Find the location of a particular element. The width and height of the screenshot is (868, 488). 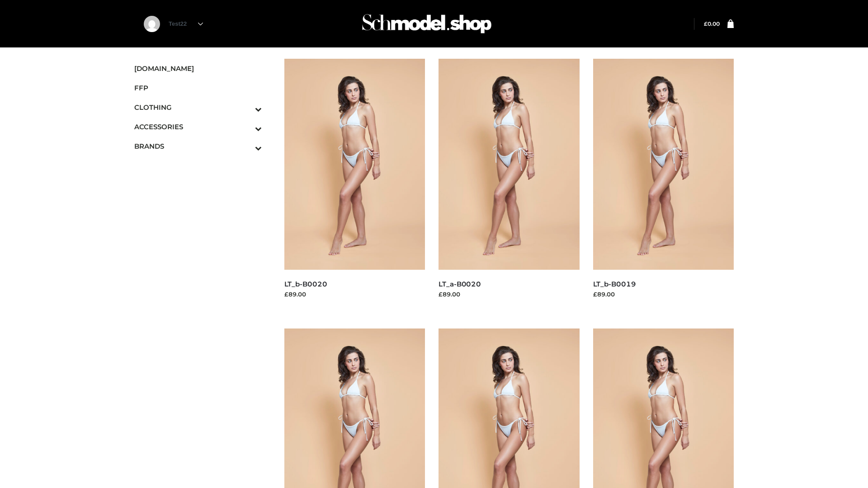

a: LT_a-B0020 is located at coordinates (459, 284).